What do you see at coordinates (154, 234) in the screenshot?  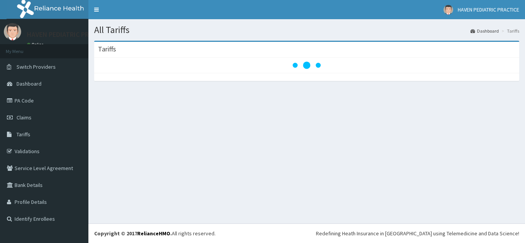 I see `a: RelianceHMO` at bounding box center [154, 234].